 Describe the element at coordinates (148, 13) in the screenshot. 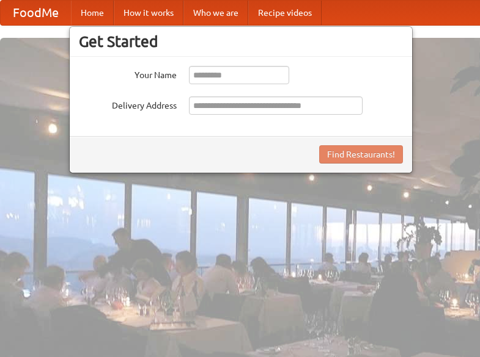

I see `a: How it works` at that location.